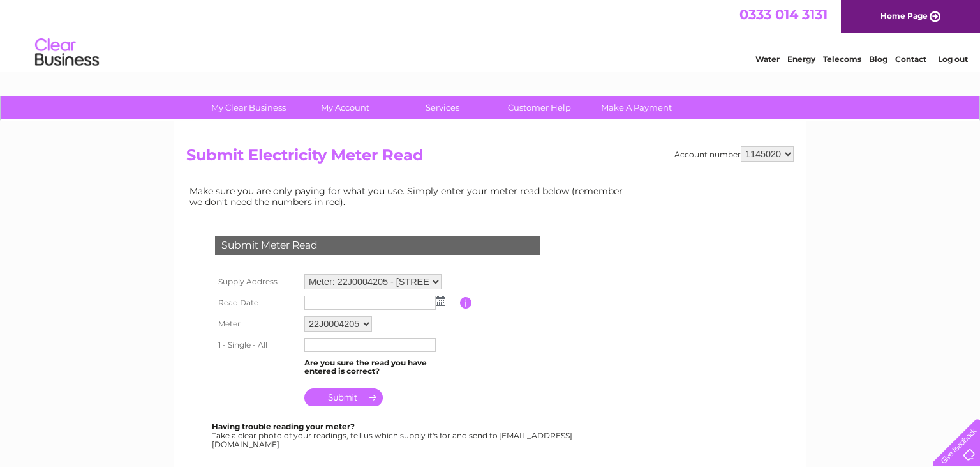  Describe the element at coordinates (67, 52) in the screenshot. I see `img: logo.png` at that location.